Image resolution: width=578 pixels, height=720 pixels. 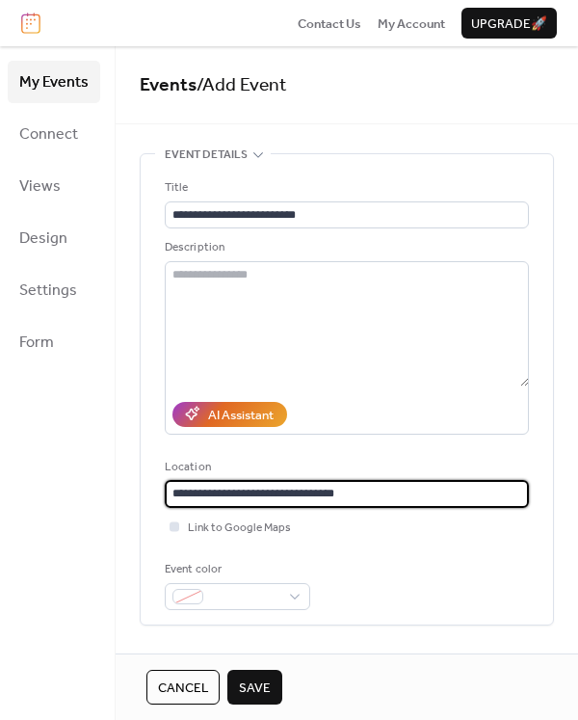 What do you see at coordinates (255, 687) in the screenshot?
I see `button: Save` at bounding box center [255, 687].